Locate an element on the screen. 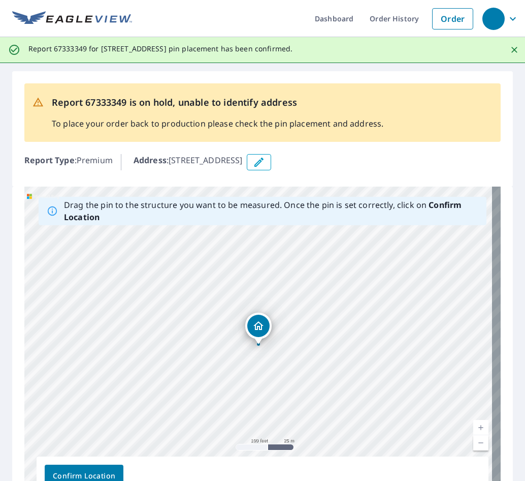  p: Report 67333349 is on hold, unable to identify address is located at coordinates (217, 102).